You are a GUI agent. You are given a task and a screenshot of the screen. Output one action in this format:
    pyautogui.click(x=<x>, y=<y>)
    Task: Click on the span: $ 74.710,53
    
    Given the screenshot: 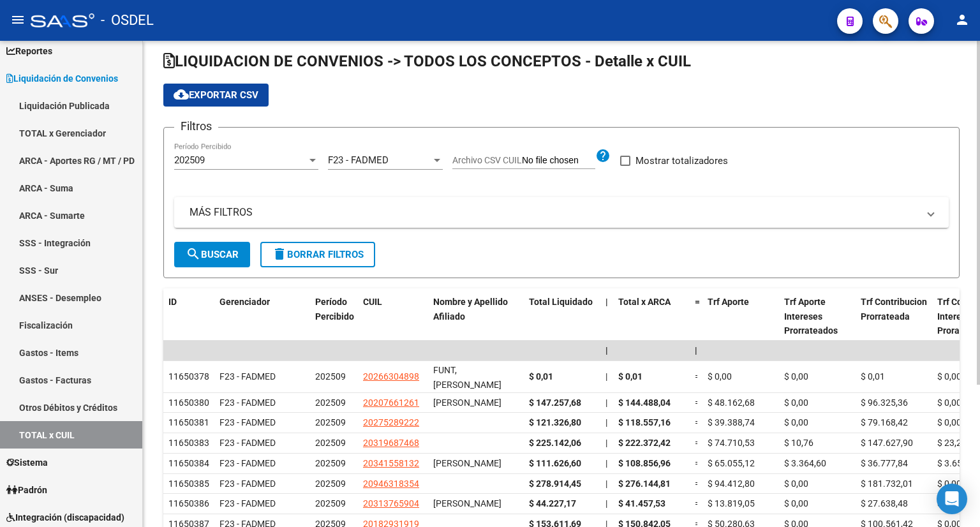 What is the action you would take?
    pyautogui.click(x=731, y=443)
    